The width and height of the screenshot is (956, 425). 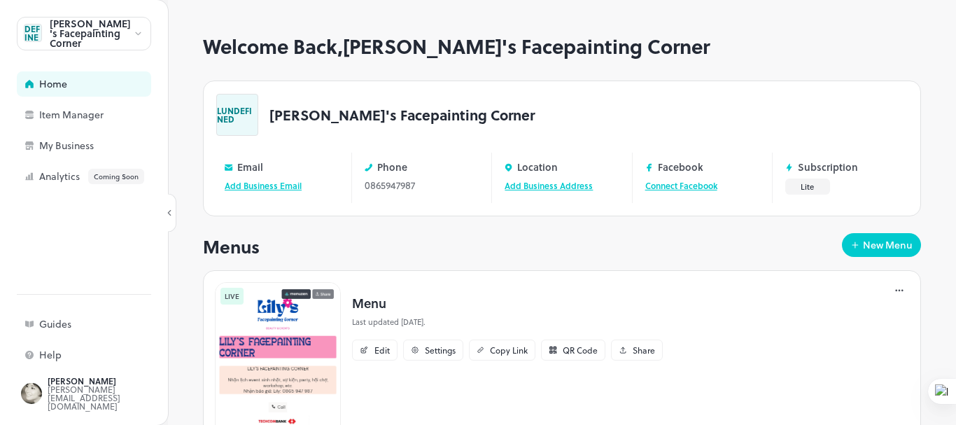 I want to click on p: Email, so click(x=250, y=167).